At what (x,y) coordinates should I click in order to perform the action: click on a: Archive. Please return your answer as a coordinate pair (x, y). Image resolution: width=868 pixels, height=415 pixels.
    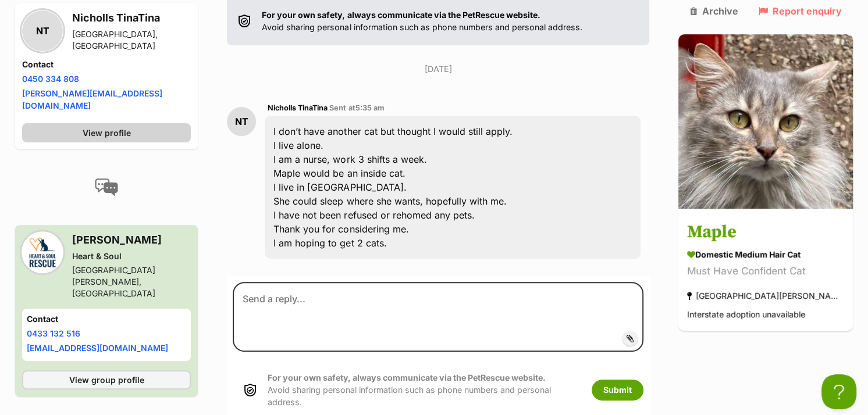
    Looking at the image, I should click on (713, 11).